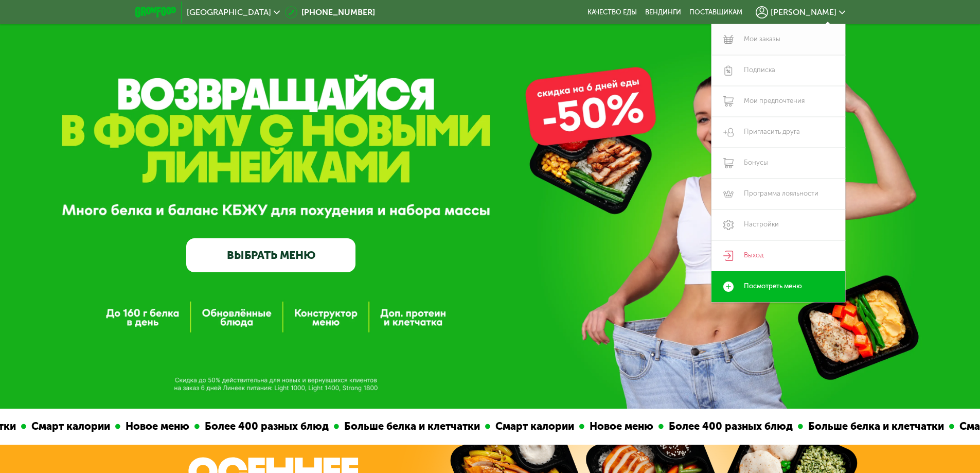 This screenshot has height=473, width=980. What do you see at coordinates (779, 39) in the screenshot?
I see `a: Мои заказы` at bounding box center [779, 39].